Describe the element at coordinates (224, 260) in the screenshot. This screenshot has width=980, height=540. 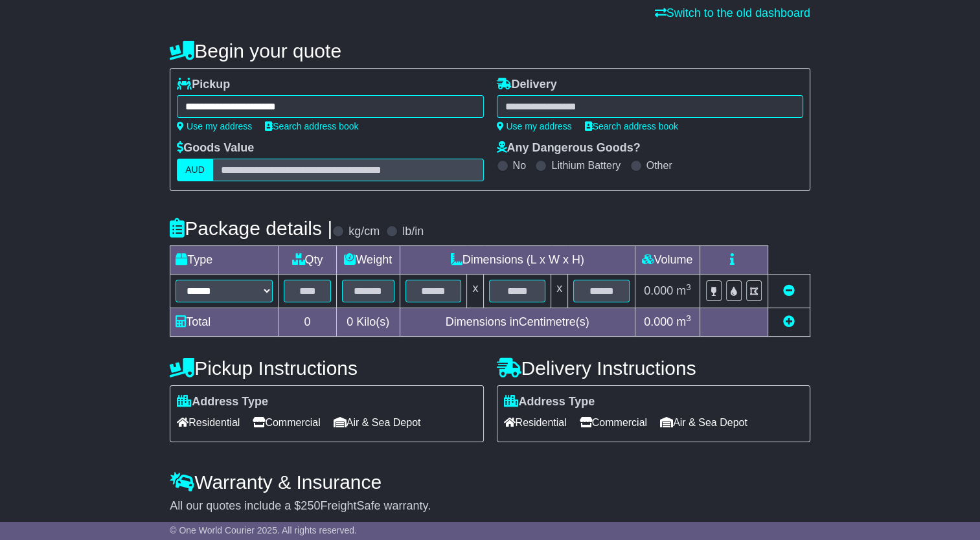
I see `td: Type` at that location.